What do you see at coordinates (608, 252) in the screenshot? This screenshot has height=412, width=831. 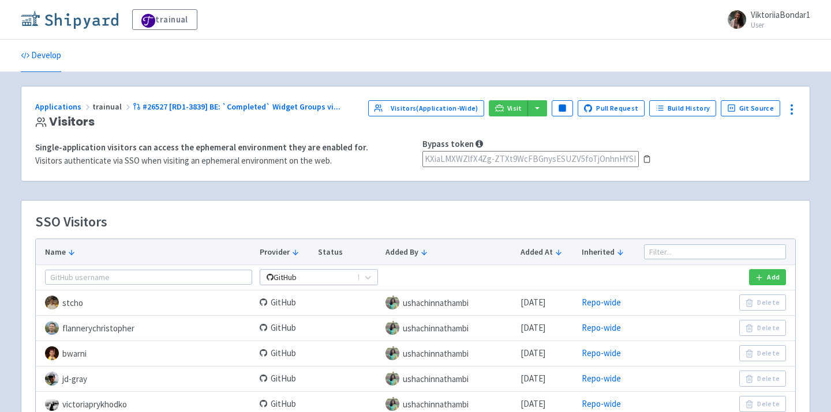 I see `button: Inherited` at bounding box center [608, 252].